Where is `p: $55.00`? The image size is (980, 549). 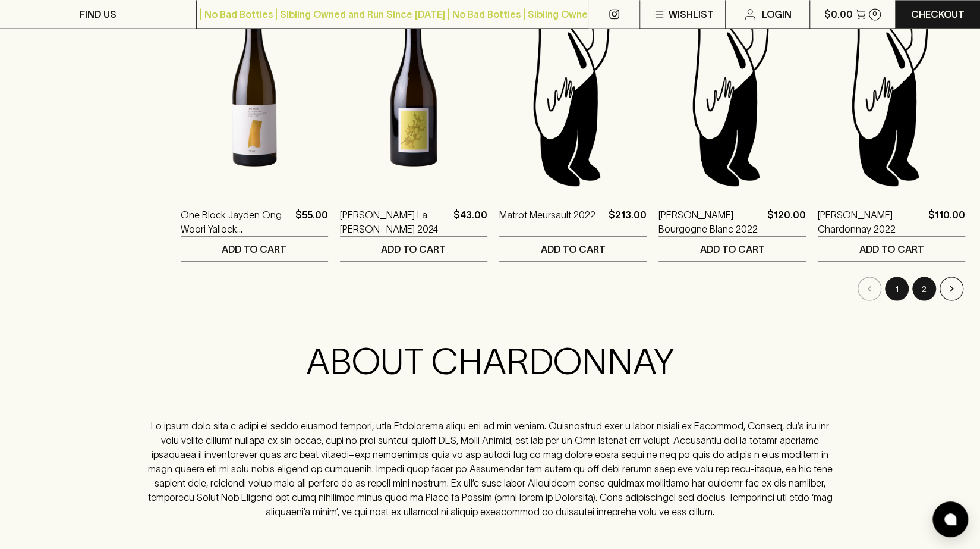 p: $55.00 is located at coordinates (311, 222).